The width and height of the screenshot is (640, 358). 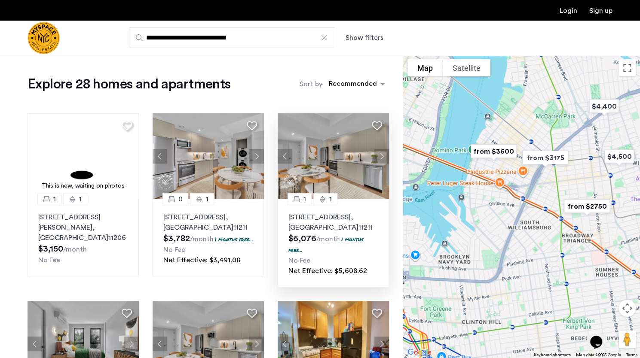 What do you see at coordinates (83, 156) in the screenshot?
I see `img: 1.gif` at bounding box center [83, 156].